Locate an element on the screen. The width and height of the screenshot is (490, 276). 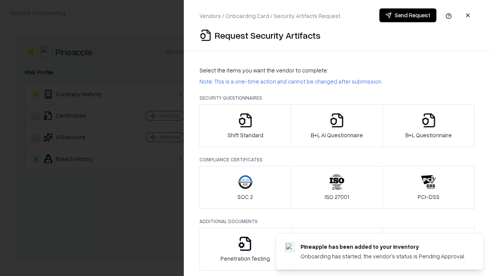
button: B+L Questionnaire is located at coordinates (428, 126).